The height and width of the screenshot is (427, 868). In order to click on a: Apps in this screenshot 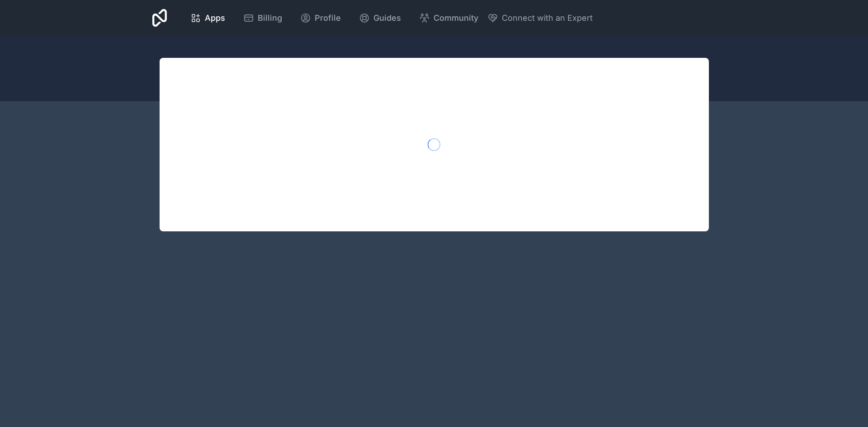, I will do `click(208, 18)`.